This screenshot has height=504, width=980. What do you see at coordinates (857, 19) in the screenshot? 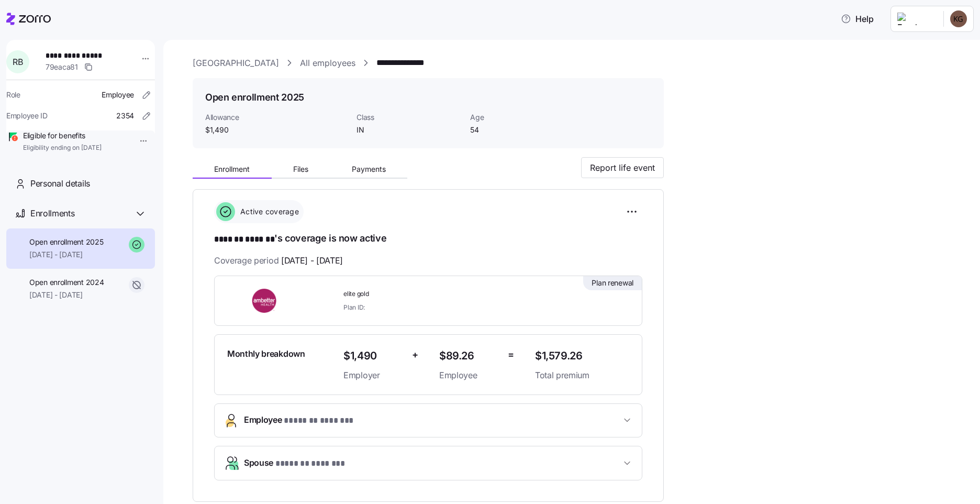
I see `button: Help` at bounding box center [857, 19].